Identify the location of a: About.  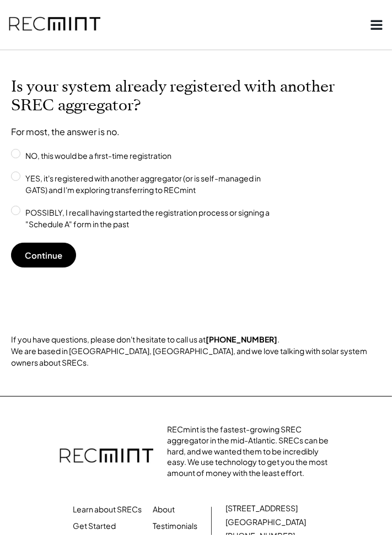
(164, 510).